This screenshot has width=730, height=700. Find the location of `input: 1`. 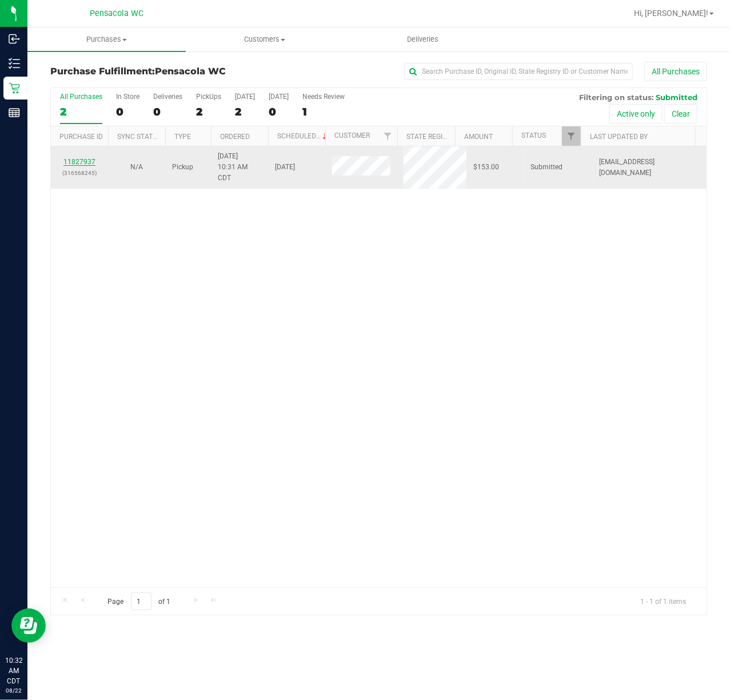

input: 1 is located at coordinates (141, 600).